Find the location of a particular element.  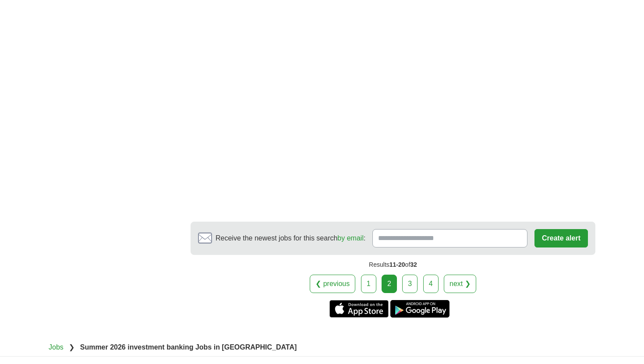

a: by email is located at coordinates (351, 238).